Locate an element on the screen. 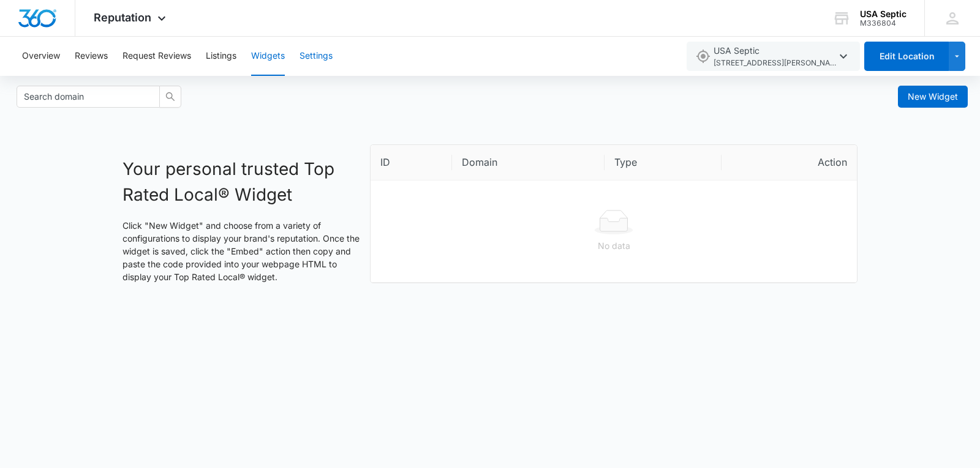 Image resolution: width=980 pixels, height=468 pixels. span: USA Septic is located at coordinates (774, 56).